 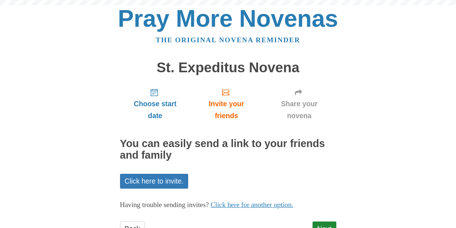 I want to click on a: Share your novena, so click(x=299, y=103).